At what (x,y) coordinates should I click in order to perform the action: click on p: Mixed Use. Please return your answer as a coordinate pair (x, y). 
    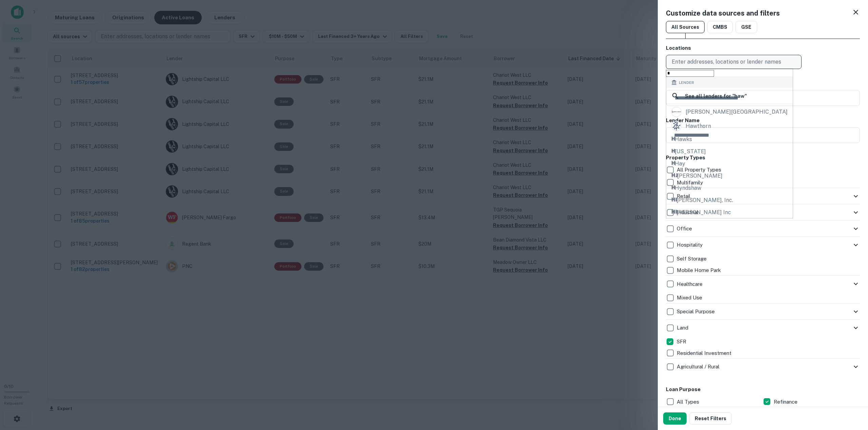
    Looking at the image, I should click on (690, 298).